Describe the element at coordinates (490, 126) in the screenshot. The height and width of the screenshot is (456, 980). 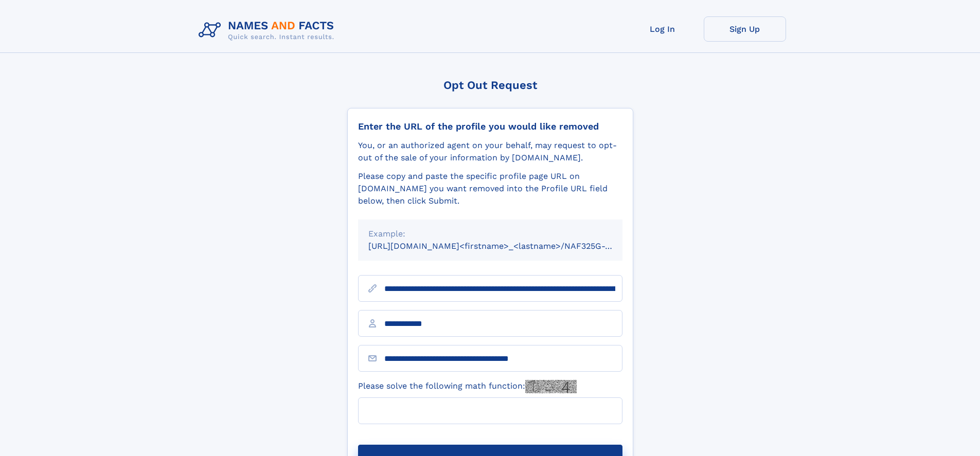
I see `div: Enter the URL of the profile you would like removed` at that location.